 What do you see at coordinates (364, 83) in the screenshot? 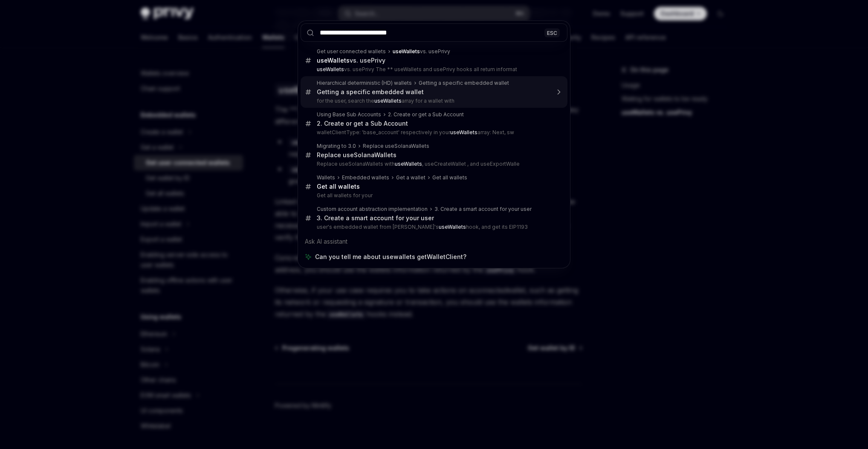
I see `div: Hierarchical deterministic (HD) wallets` at bounding box center [364, 83].